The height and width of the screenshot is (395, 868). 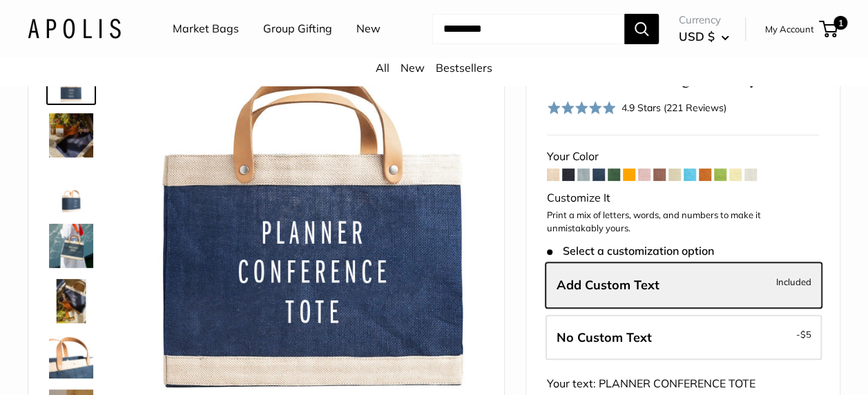 What do you see at coordinates (206, 29) in the screenshot?
I see `a: Market Bags` at bounding box center [206, 29].